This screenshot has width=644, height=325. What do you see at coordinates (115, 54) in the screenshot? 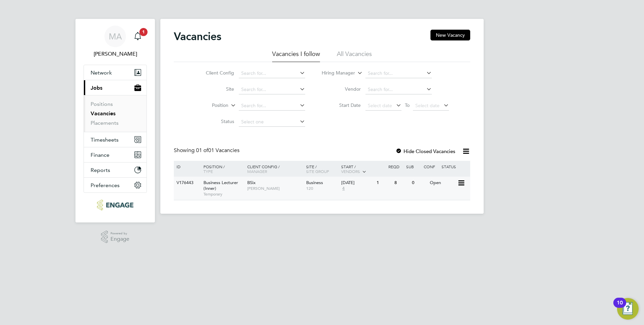
I see `span: Mahnaz Asgari Joorshari` at bounding box center [115, 54].